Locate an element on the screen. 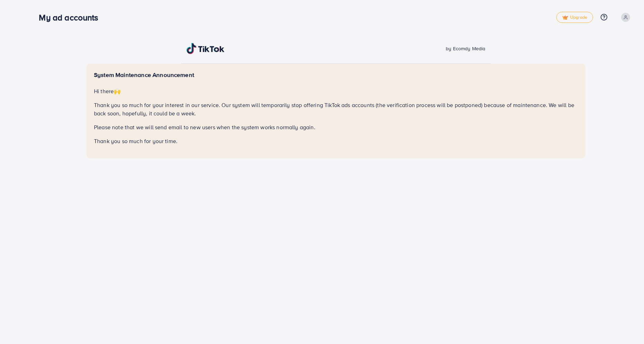 The width and height of the screenshot is (644, 344). span: Upgrade is located at coordinates (575, 17).